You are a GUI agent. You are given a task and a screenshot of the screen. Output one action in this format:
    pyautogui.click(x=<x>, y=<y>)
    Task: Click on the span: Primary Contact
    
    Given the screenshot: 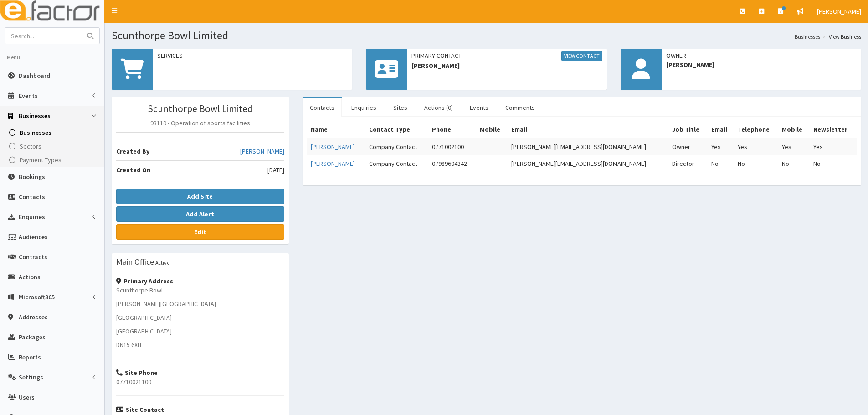 What is the action you would take?
    pyautogui.click(x=507, y=56)
    